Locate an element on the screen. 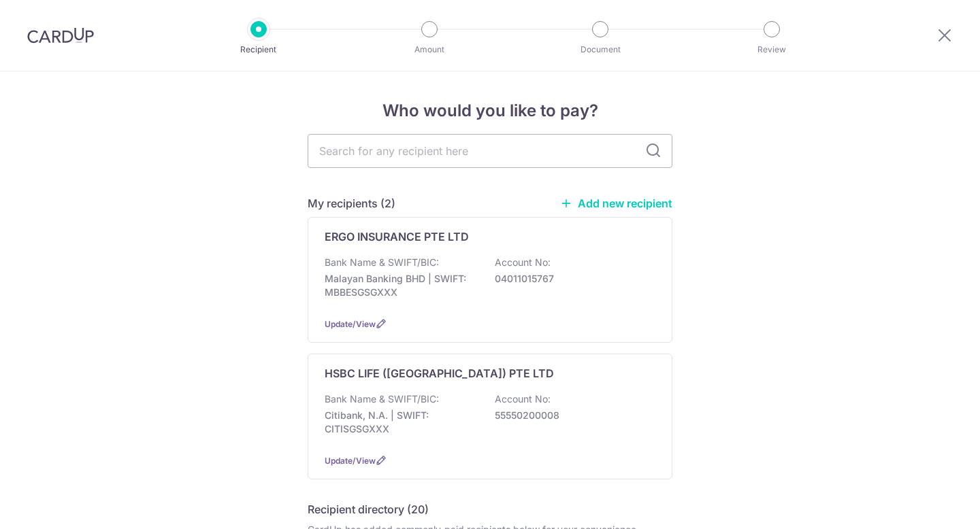 Image resolution: width=980 pixels, height=529 pixels. h4: Who would you like to pay? is located at coordinates (490, 111).